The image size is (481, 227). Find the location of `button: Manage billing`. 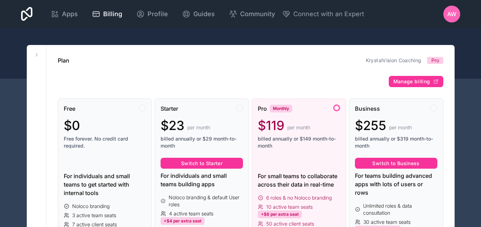

button: Manage billing is located at coordinates (416, 82).